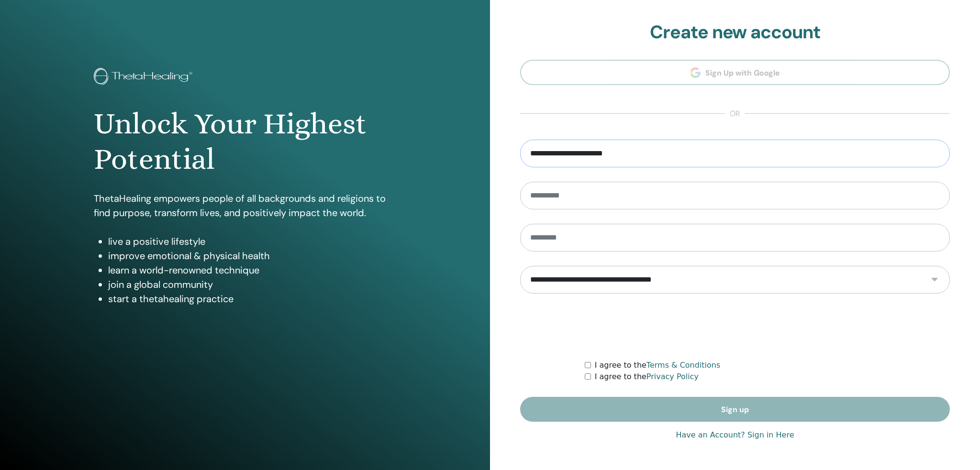  Describe the element at coordinates (684, 364) in the screenshot. I see `a: Terms & Conditions` at that location.